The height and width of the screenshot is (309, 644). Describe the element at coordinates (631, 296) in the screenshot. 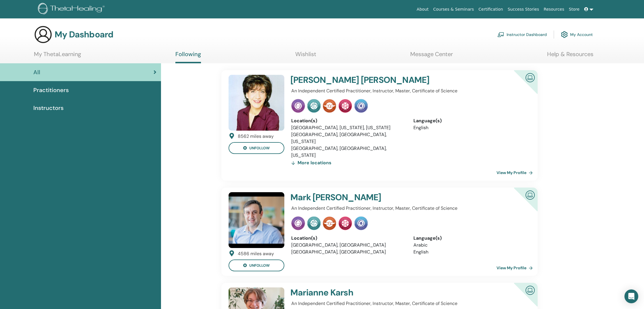

I see `div: Open Intercom Messenger` at that location.